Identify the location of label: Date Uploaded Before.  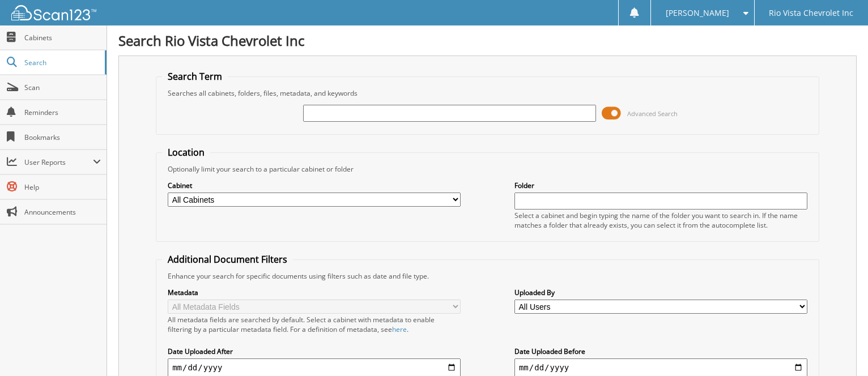
(660, 351).